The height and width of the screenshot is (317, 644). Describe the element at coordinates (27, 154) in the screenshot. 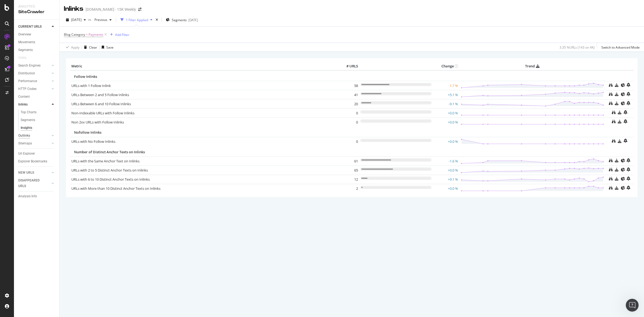

I see `div: Url Explorer` at that location.